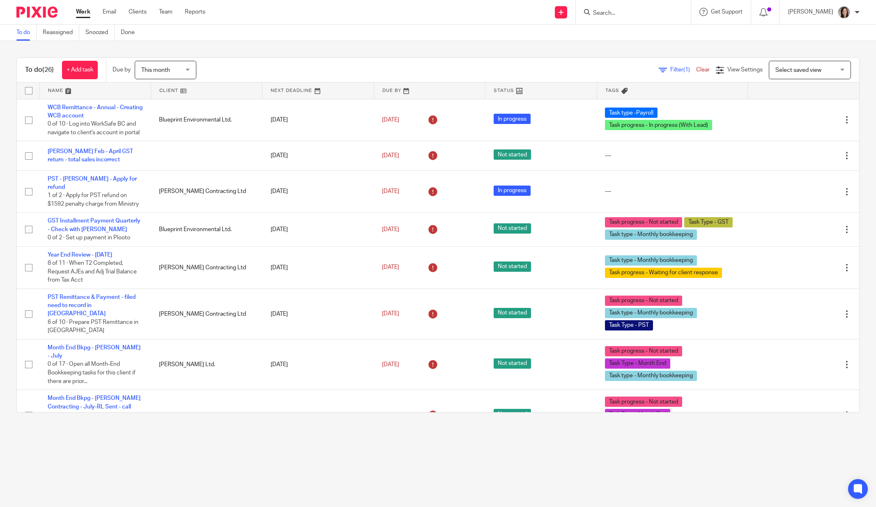 The height and width of the screenshot is (507, 876). Describe the element at coordinates (131, 32) in the screenshot. I see `a: Done` at that location.